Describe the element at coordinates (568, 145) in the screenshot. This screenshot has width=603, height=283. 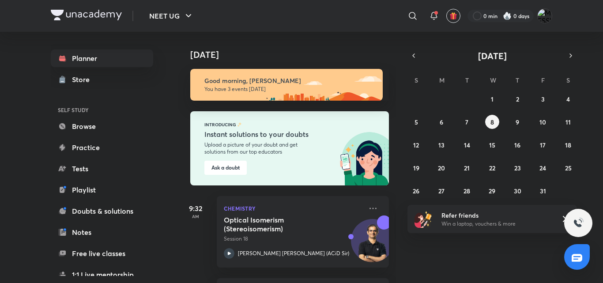
I see `button: October 18, 2025` at that location.